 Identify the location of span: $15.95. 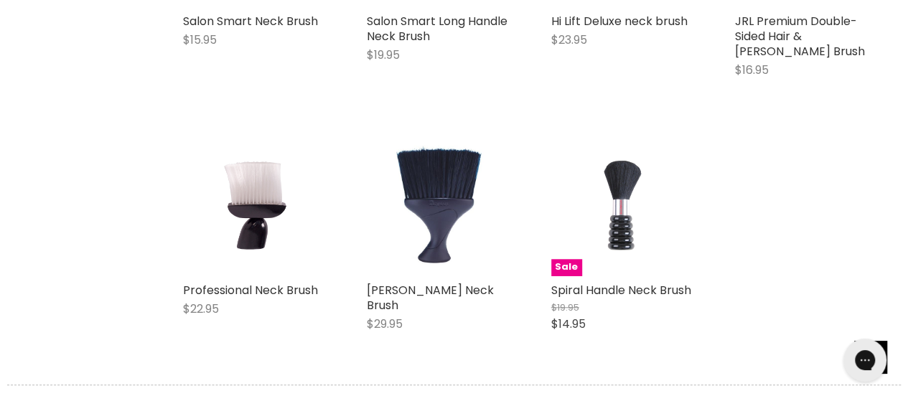
(200, 39).